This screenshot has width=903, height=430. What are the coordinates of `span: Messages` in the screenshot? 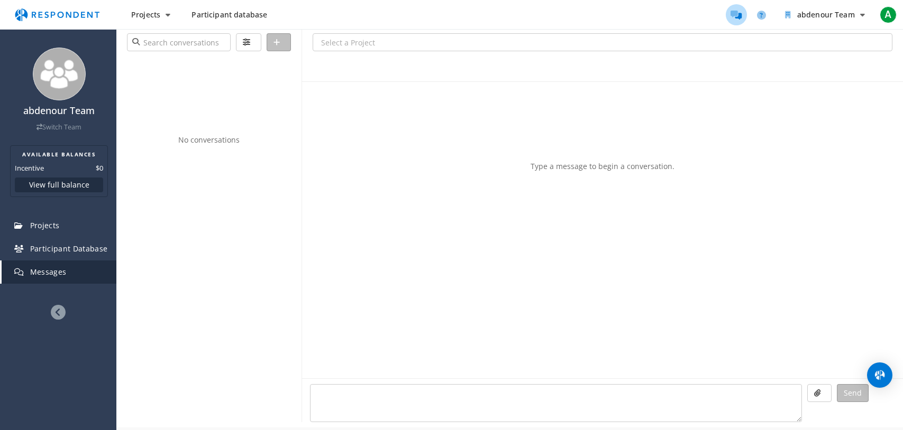 It's located at (48, 272).